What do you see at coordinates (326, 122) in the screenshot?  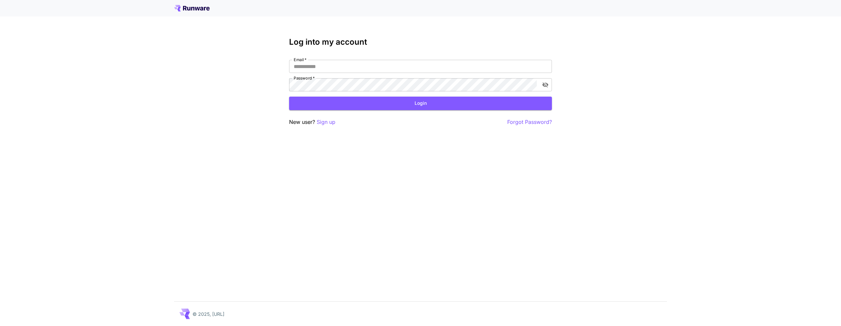 I see `button: Sign up` at bounding box center [326, 122].